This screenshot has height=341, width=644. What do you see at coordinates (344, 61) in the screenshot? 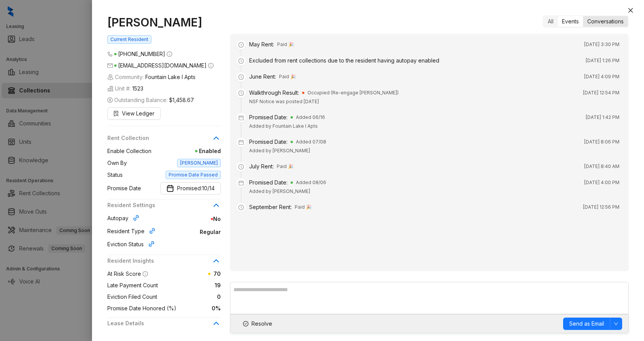
I see `div: Excluded from rent collections due to the resident having autopay enabled` at bounding box center [344, 61].